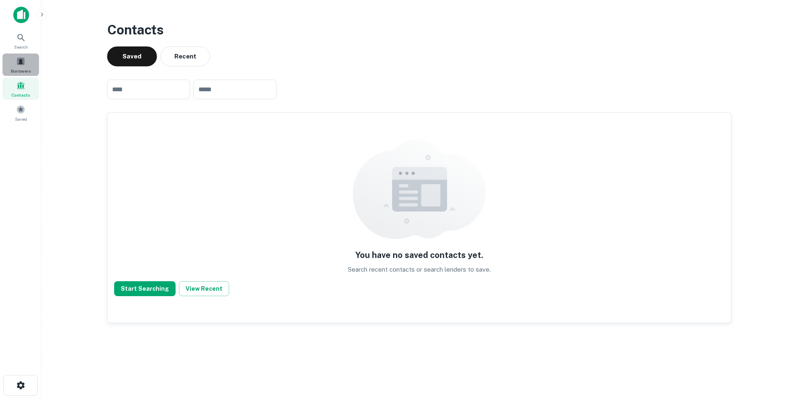 The image size is (797, 399). I want to click on h3: Contacts, so click(419, 30).